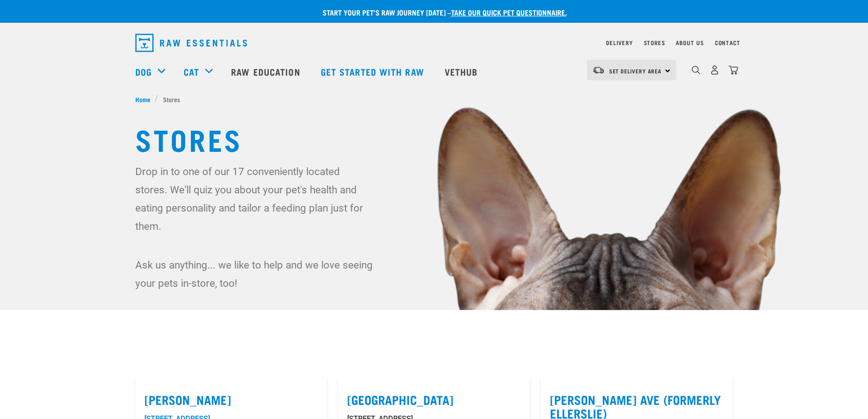 The image size is (868, 419). I want to click on span: Set Delivery Area, so click(636, 71).